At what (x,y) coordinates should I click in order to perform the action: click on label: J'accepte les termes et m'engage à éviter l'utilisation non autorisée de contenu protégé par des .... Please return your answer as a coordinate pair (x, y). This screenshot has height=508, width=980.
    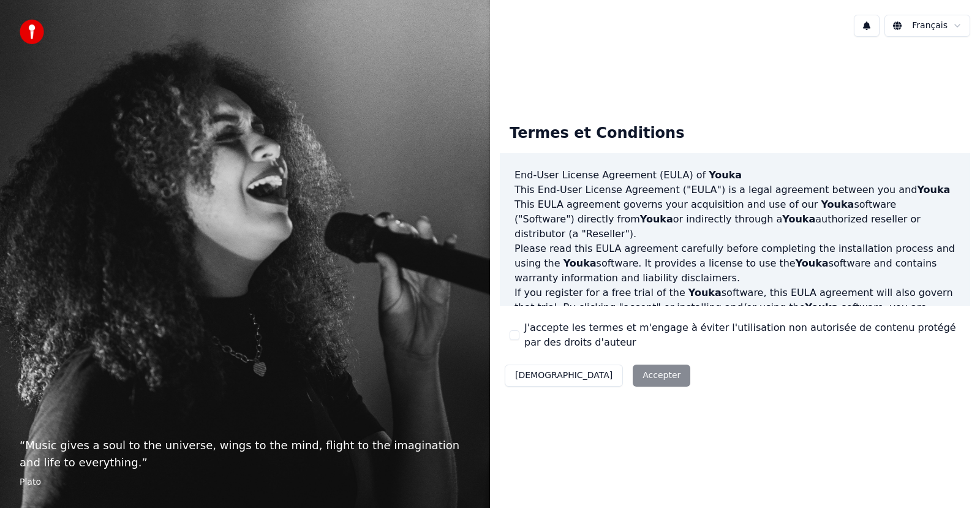
    Looking at the image, I should click on (742, 335).